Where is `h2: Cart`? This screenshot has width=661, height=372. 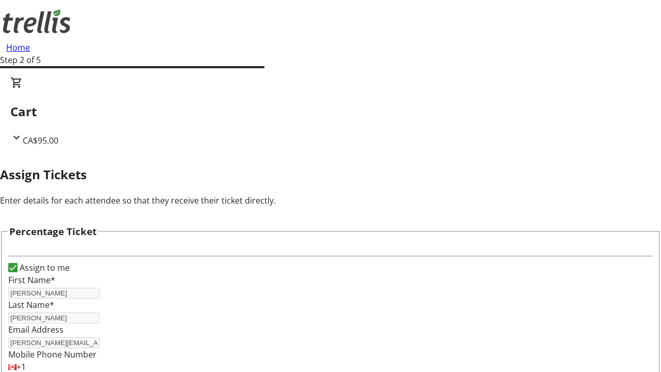
h2: Cart is located at coordinates (330, 111).